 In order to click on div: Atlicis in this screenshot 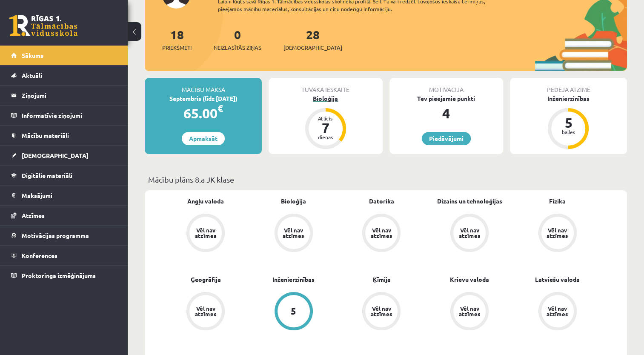, I will do `click(325, 118)`.